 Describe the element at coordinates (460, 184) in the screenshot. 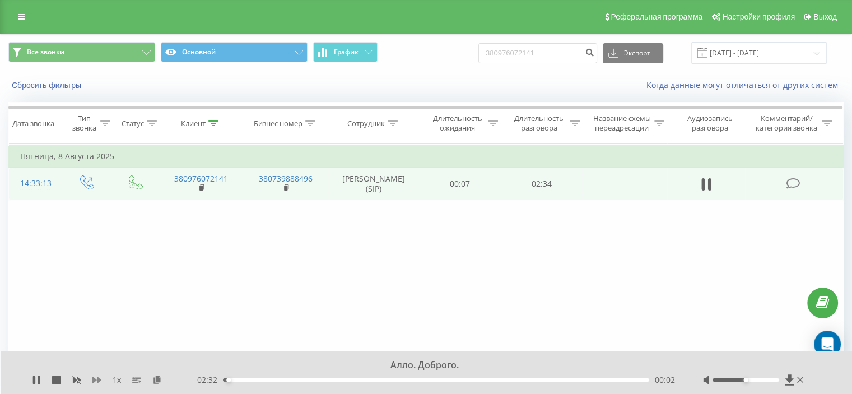

I see `td: 00:07` at that location.